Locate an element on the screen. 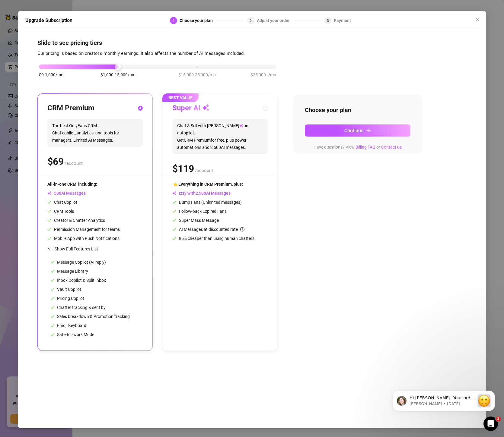  span: Have questions? View or is located at coordinates (357, 147).